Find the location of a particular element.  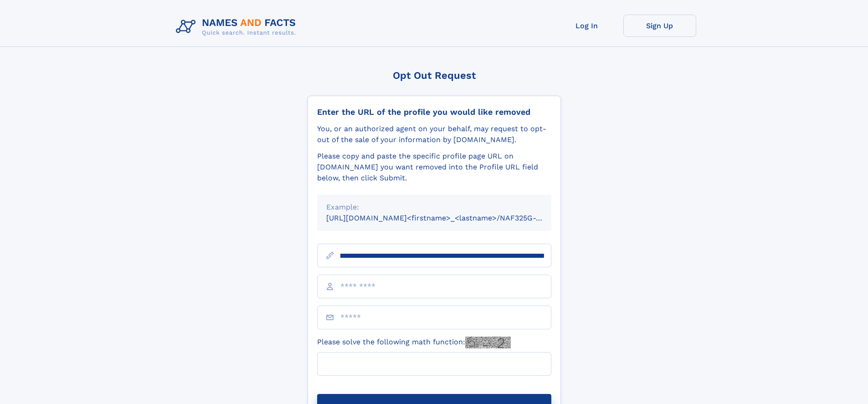

div: You, or an authorized agent on your behalf, may request to opt-out of the sale of your informatio... is located at coordinates (434, 134).